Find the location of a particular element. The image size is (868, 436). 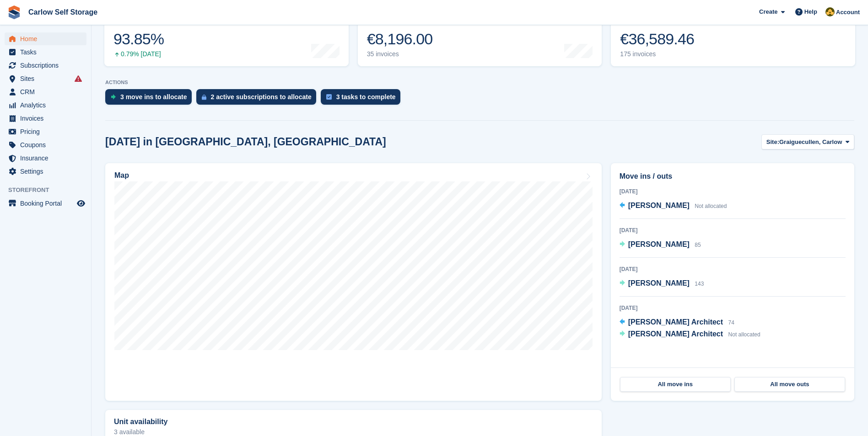

span: Invoices is located at coordinates (48, 119).